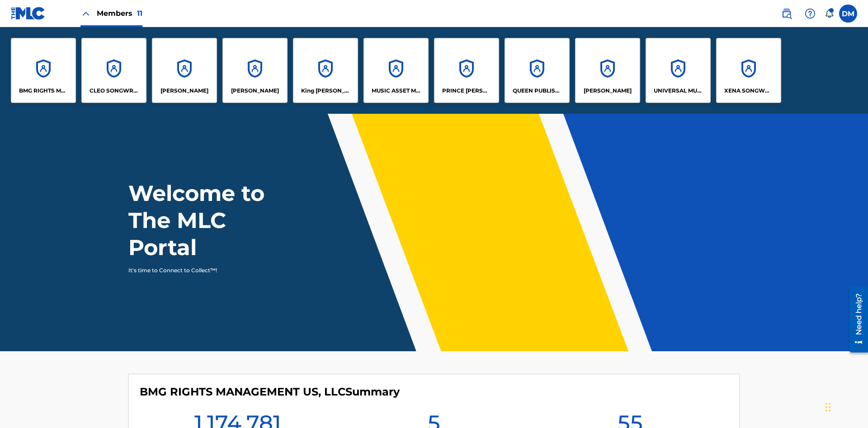  I want to click on p: BMG RIGHTS MANAGEMENT US, LLC, so click(44, 91).